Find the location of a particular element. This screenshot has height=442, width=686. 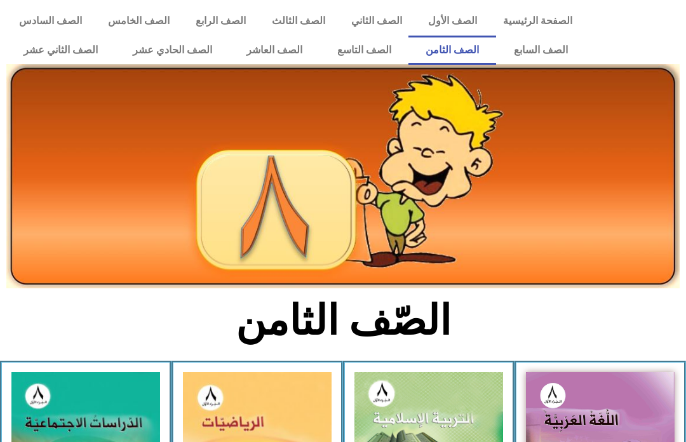

a: الصف العاشر is located at coordinates (274, 50).